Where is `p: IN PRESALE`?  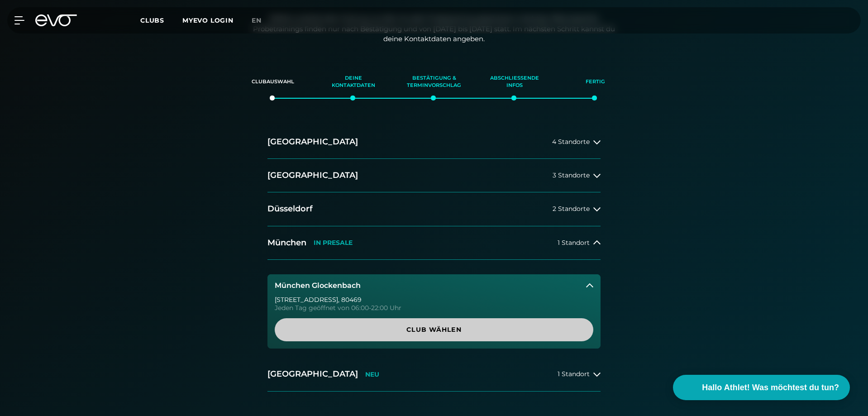 p: IN PRESALE is located at coordinates (333, 242).